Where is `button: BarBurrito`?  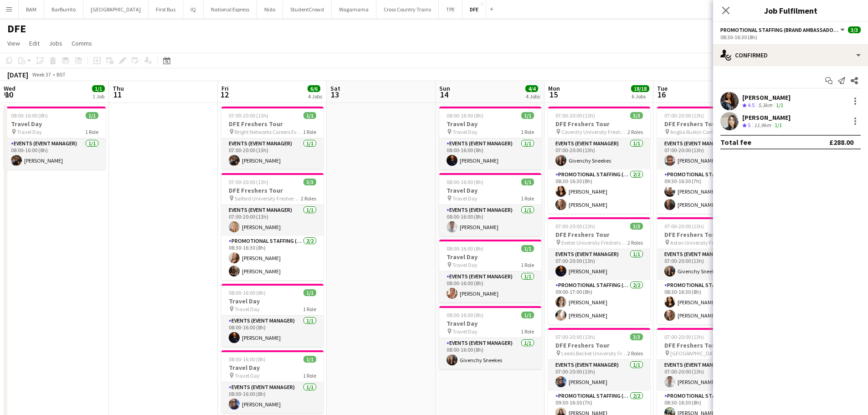 button: BarBurrito is located at coordinates (64, 9).